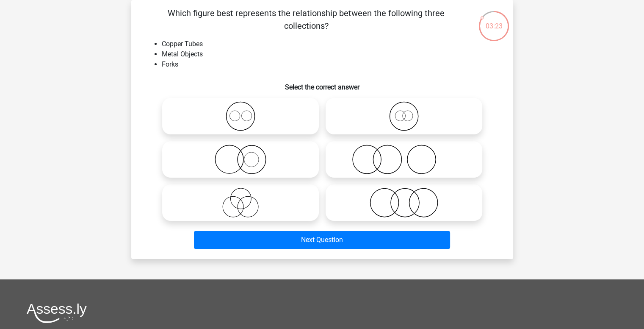 This screenshot has width=644, height=329. I want to click on div: 03:23, so click(494, 21).